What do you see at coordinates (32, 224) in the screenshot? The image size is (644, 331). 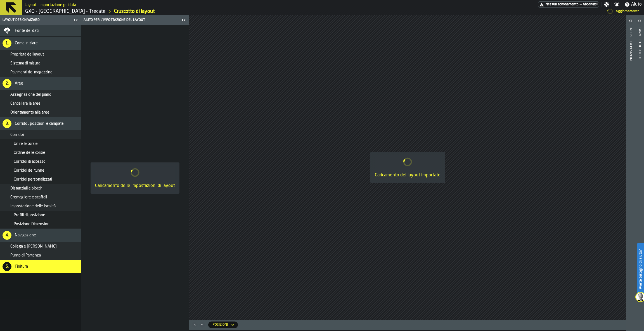 I see `span: Posizione Dimensioni` at bounding box center [32, 224].